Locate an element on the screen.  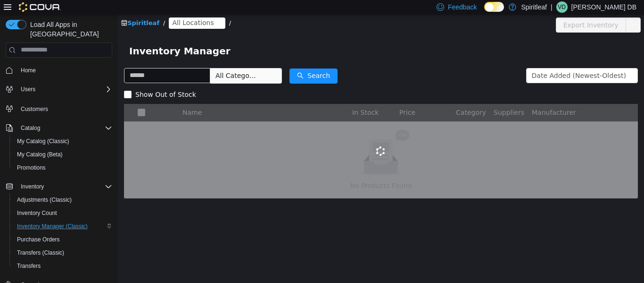
a: Customers is located at coordinates (34, 109).